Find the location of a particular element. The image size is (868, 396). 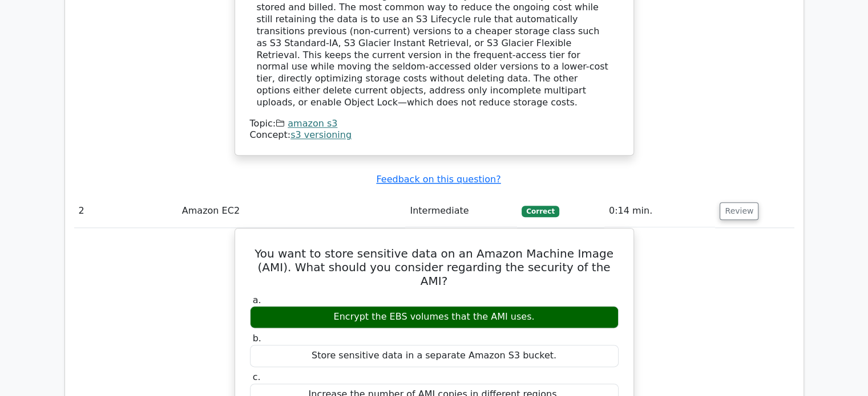

span: a. is located at coordinates (257, 299).